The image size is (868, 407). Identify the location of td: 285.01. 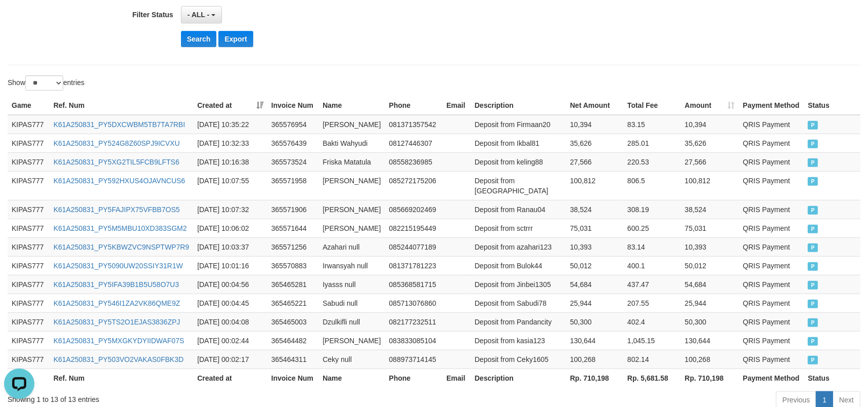
(652, 143).